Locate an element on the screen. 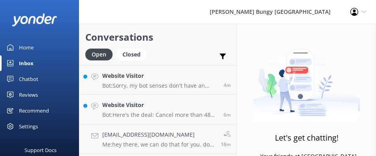  span: Oct 04 2025 08:52am (UTC +13:00) Pacific/Auckland is located at coordinates (225, 144).